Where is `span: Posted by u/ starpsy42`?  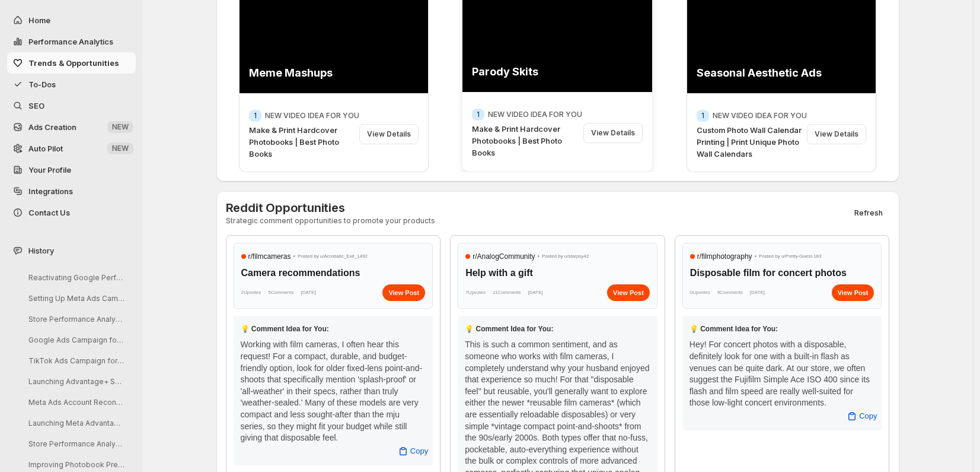
span: Posted by u/ starpsy42 is located at coordinates (565, 257).